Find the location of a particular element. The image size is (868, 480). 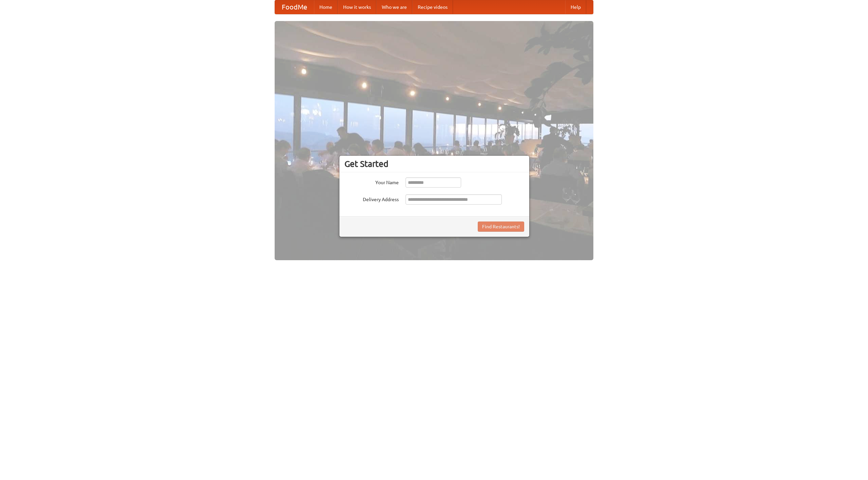

a: How it works is located at coordinates (357, 7).